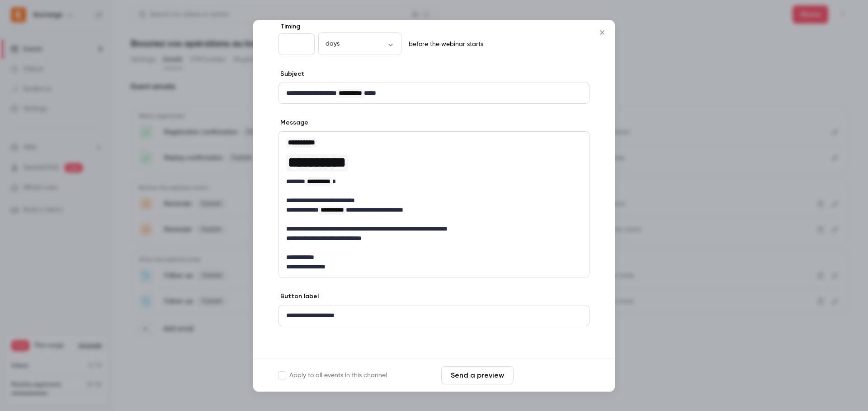  What do you see at coordinates (293, 123) in the screenshot?
I see `label: Message` at bounding box center [293, 123].